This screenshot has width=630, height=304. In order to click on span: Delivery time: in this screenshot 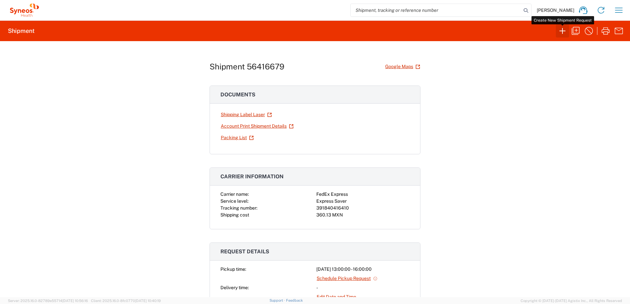, I will do `click(235, 288)`.